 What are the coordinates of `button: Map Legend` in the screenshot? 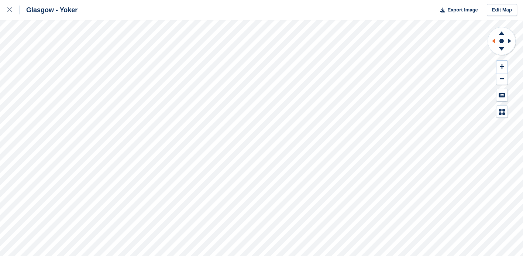 It's located at (502, 111).